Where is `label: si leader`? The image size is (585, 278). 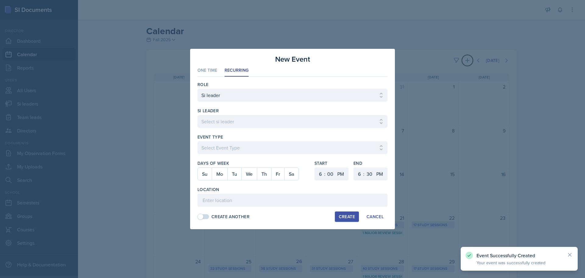
label: si leader is located at coordinates (208, 111).